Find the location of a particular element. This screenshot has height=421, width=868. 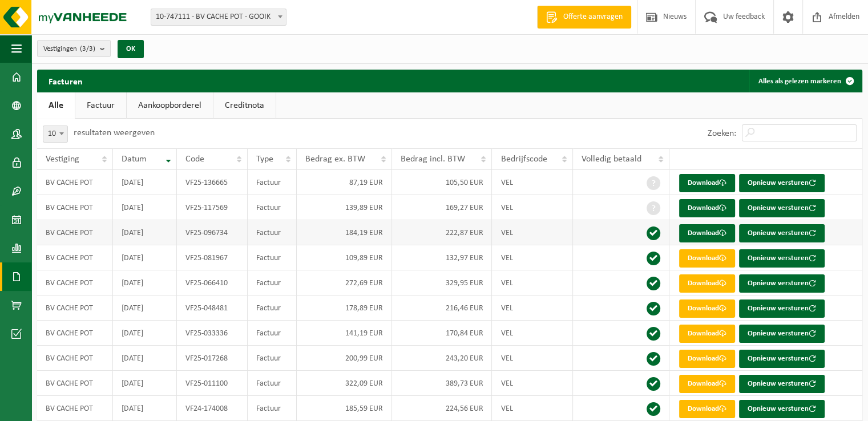

td: VF25-048481 is located at coordinates (213, 308).